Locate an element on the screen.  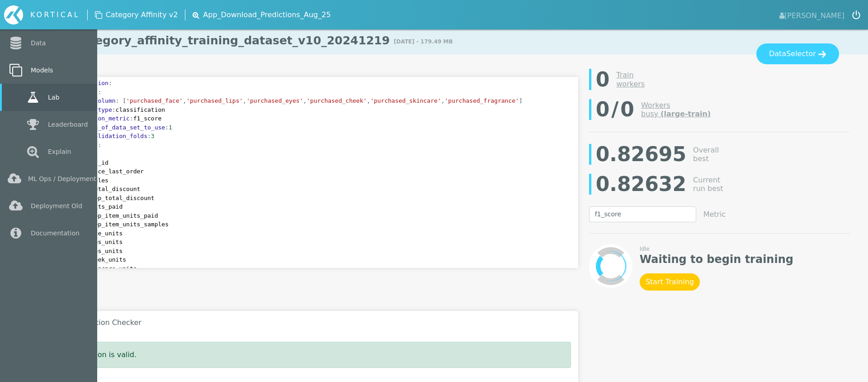
span: 'purchased_fragrance' is located at coordinates (482, 100).